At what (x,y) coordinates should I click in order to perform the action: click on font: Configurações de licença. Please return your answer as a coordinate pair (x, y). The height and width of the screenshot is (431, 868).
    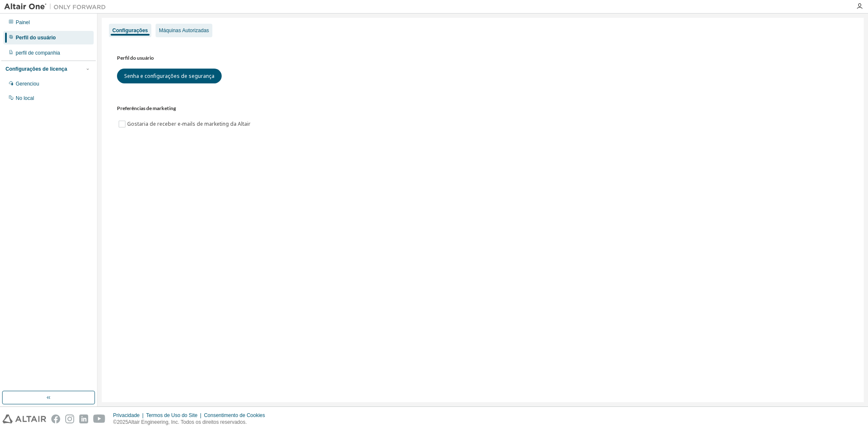
    Looking at the image, I should click on (36, 69).